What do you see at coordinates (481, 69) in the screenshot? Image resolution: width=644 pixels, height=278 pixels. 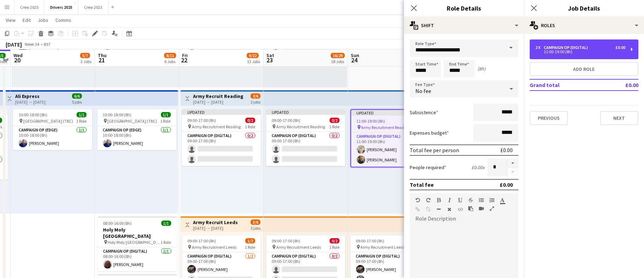 I see `div: (8h)` at bounding box center [481, 69].